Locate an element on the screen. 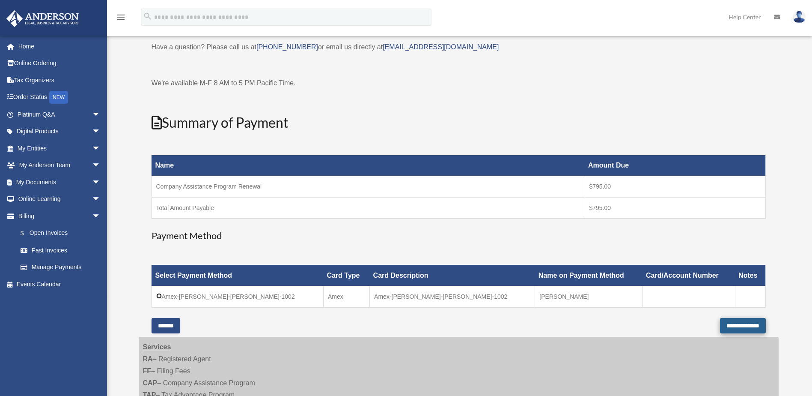 Image resolution: width=812 pixels, height=396 pixels. th: Name is located at coordinates (368, 165).